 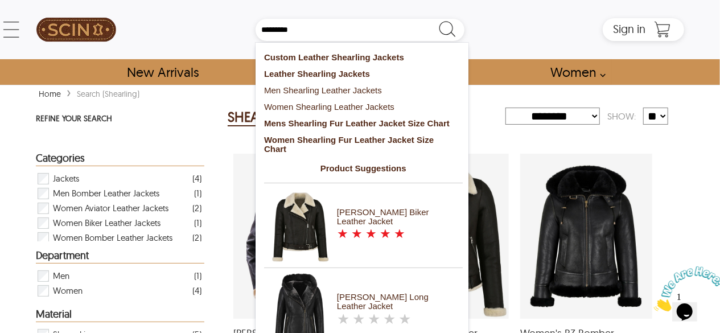 I want to click on h2: SHEARLING, so click(x=262, y=117).